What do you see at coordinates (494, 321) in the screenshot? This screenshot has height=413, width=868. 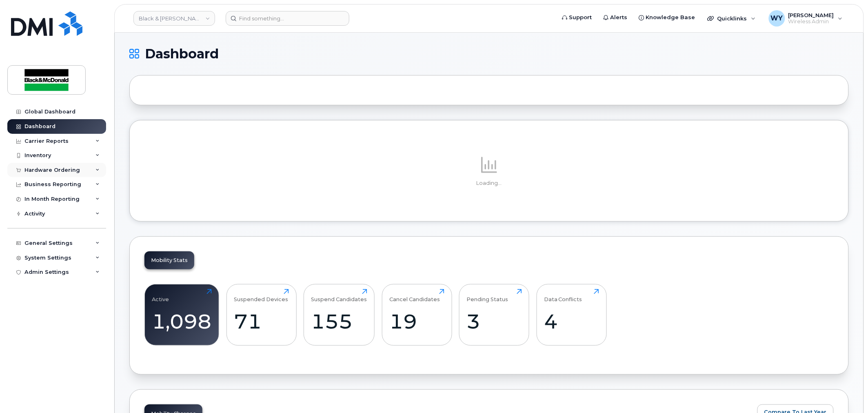 I see `div: 3` at bounding box center [494, 321].